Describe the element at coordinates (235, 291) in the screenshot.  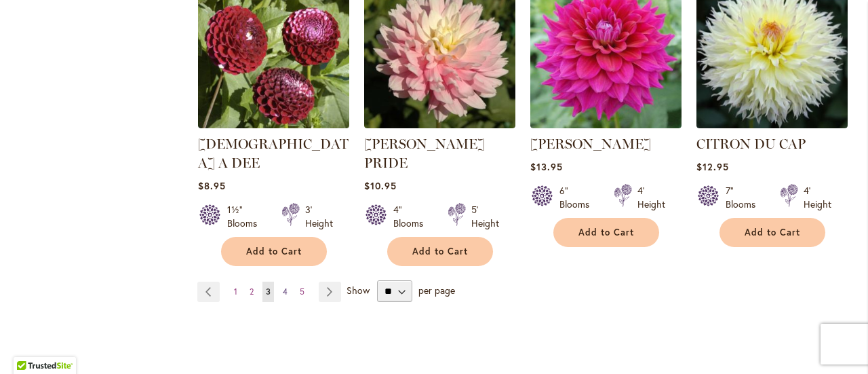
I see `span: 1` at that location.